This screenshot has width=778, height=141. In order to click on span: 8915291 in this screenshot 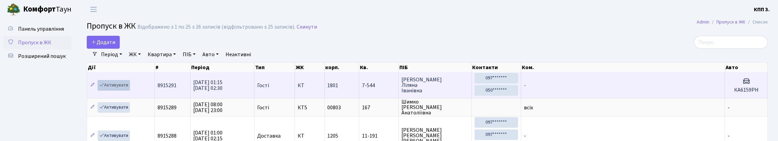, I will do `click(167, 85)`.